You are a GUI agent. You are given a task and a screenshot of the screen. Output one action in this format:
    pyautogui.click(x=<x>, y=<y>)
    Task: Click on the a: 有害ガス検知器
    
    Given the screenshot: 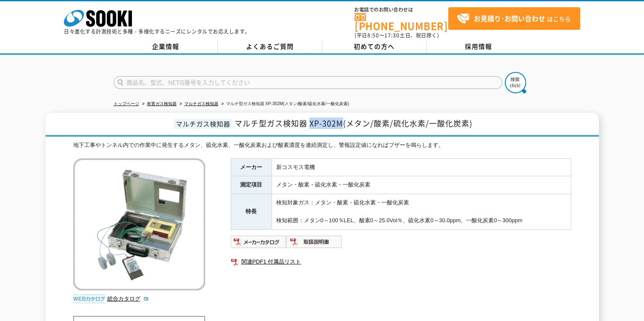 What is the action you would take?
    pyautogui.click(x=162, y=104)
    